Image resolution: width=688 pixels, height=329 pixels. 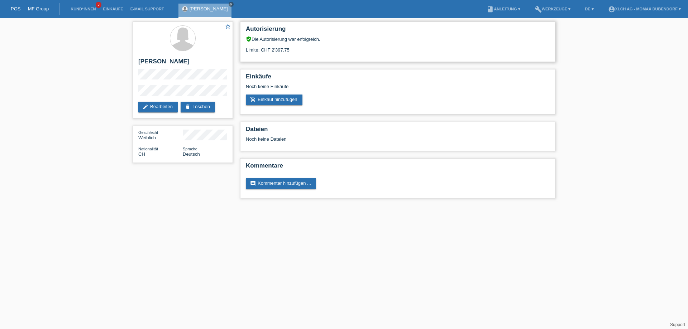 I want to click on a: deleteLöschen, so click(x=198, y=107).